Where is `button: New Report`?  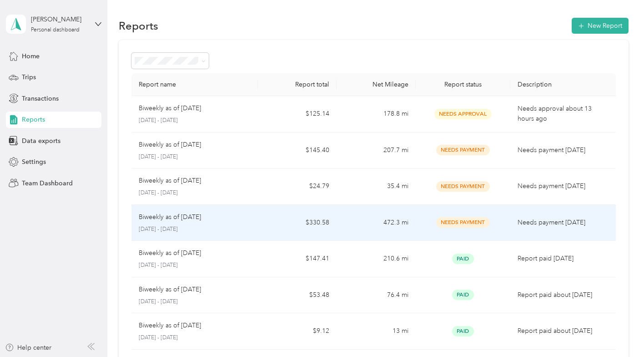
button: New Report is located at coordinates (600, 25).